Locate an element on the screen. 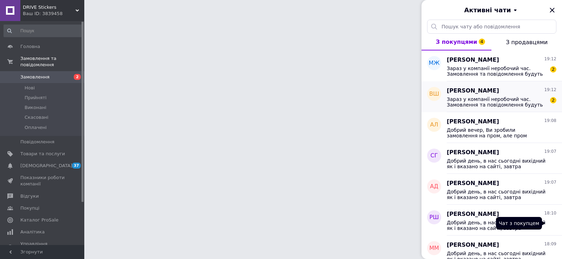  span: DRIVE Stickers is located at coordinates (49, 7).